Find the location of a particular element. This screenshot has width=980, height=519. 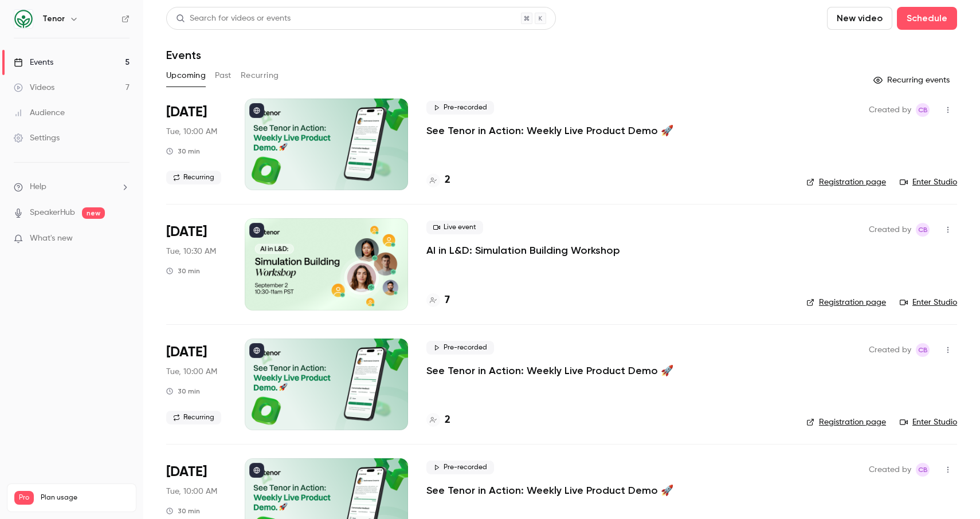

div: Sep 9 Tue, 10:00 AM (America/Los Angeles) is located at coordinates (196, 385).